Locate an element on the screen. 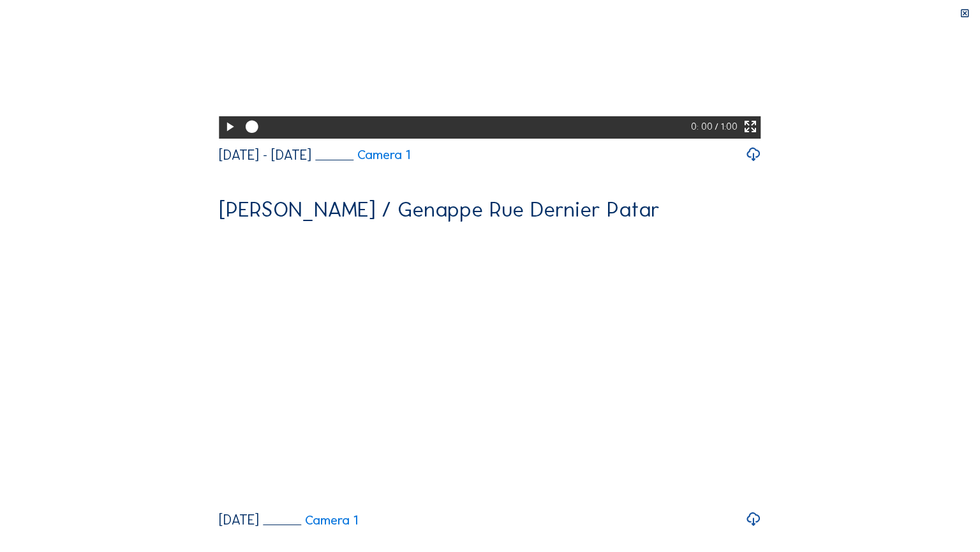 This screenshot has width=980, height=552. video: Your browser does not support the video tag. is located at coordinates (490, 366).